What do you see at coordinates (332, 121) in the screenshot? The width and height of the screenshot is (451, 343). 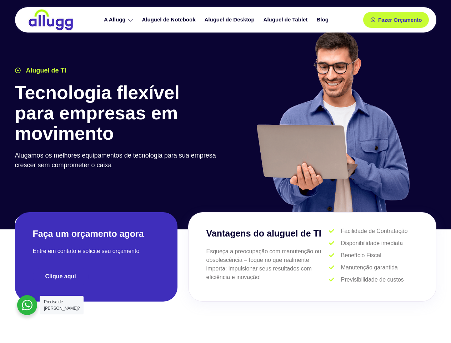 I see `img: aluguel de ti para startups` at bounding box center [332, 121].